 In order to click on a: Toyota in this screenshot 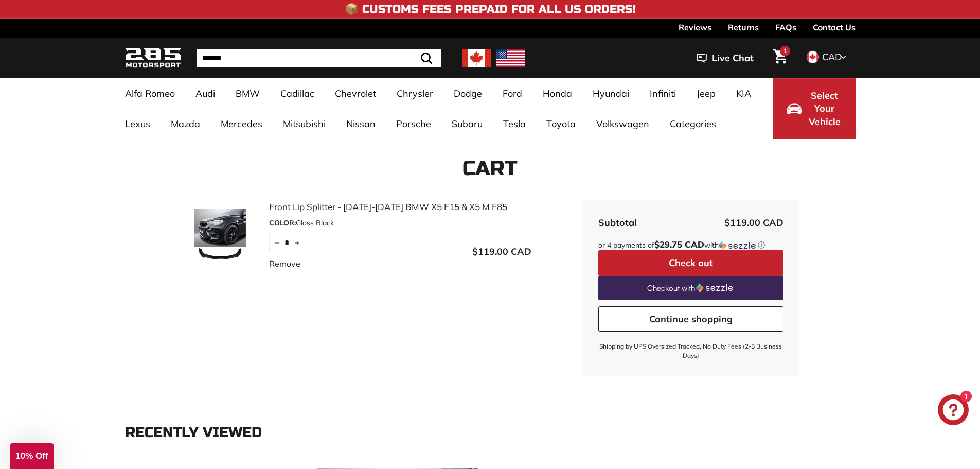, I will do `click(561, 123)`.